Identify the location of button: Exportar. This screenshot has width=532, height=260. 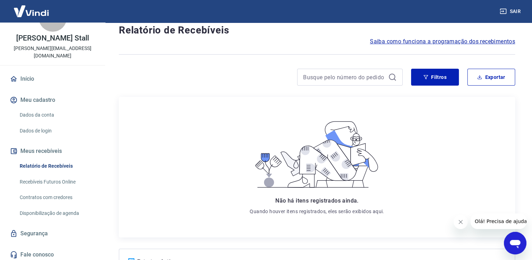
(492, 77).